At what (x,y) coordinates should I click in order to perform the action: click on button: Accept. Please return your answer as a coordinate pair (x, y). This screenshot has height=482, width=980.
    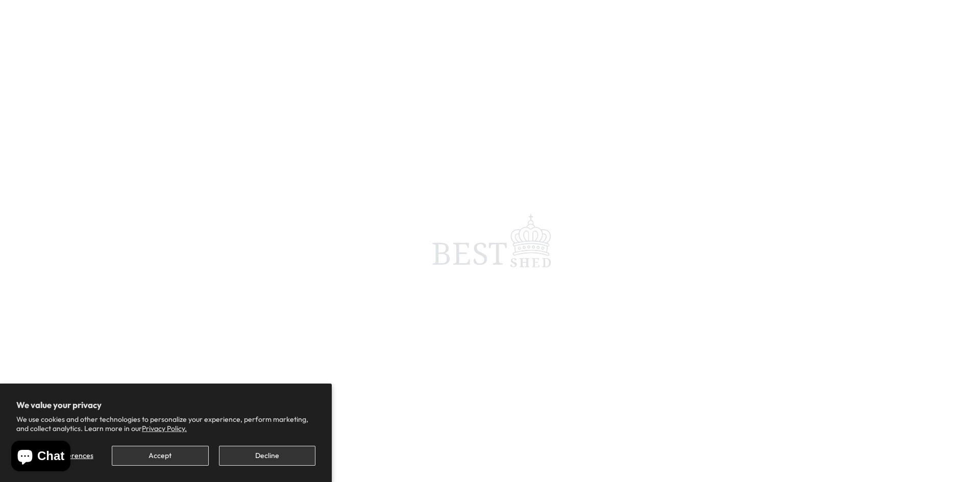
    Looking at the image, I should click on (160, 456).